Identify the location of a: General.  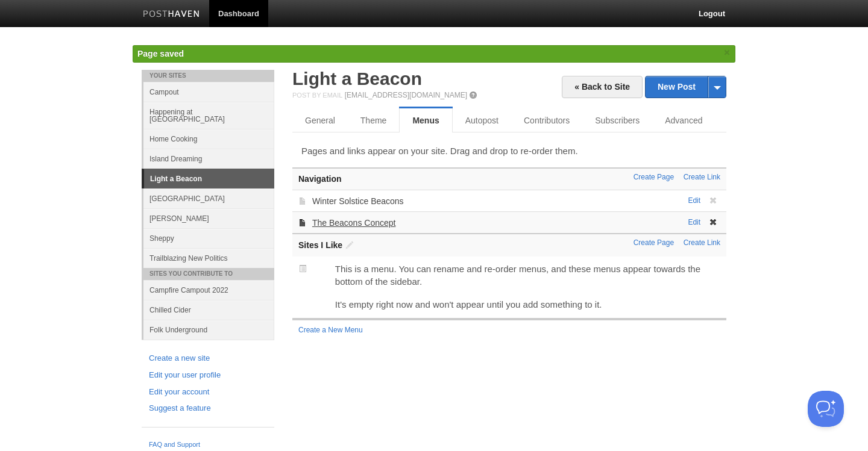
(320, 121).